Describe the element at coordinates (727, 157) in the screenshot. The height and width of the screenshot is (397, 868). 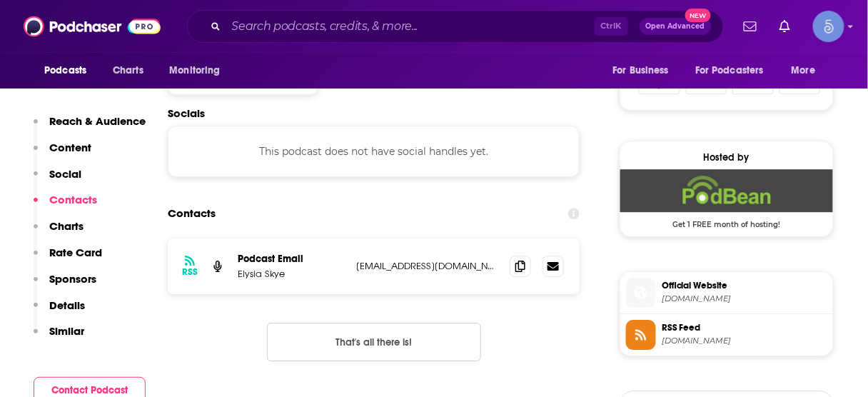
I see `div: Hosted by` at that location.